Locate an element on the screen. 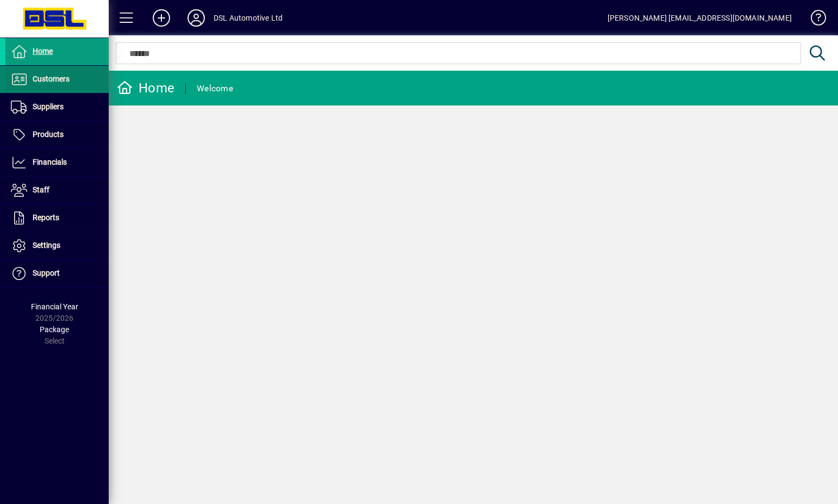 The height and width of the screenshot is (504, 838). span: Financials is located at coordinates (49, 162).